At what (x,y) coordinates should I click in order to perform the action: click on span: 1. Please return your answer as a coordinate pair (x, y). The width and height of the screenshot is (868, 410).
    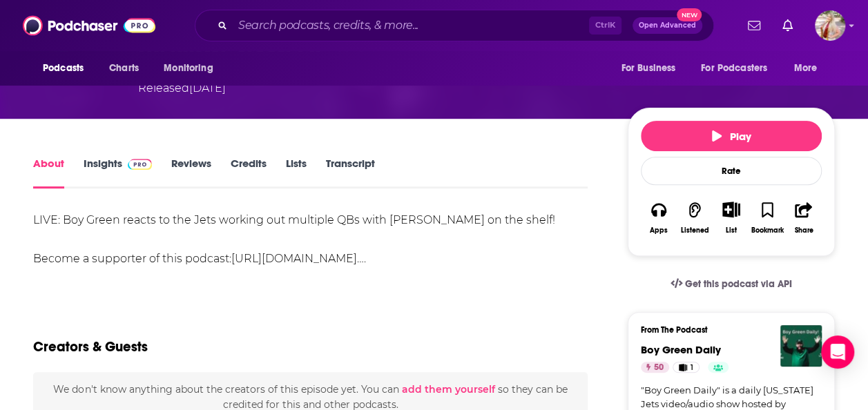
    Looking at the image, I should click on (692, 368).